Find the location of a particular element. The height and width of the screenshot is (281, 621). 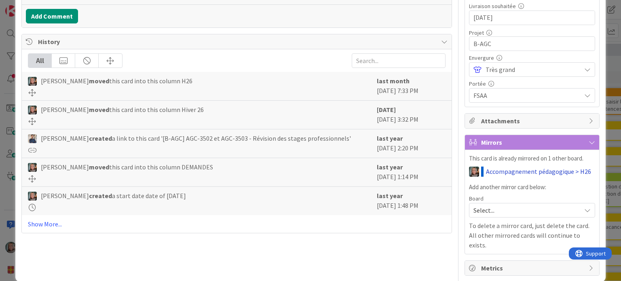

span: Metrics is located at coordinates (533, 268).